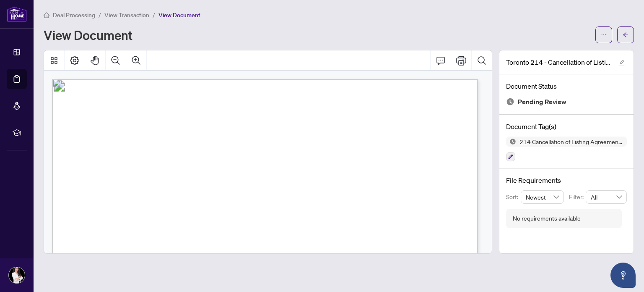 The image size is (644, 292). Describe the element at coordinates (558, 62) in the screenshot. I see `span: Toronto 214 - Cancellation of Listing Agreement Authority to Offer for Lease.pdf` at that location.